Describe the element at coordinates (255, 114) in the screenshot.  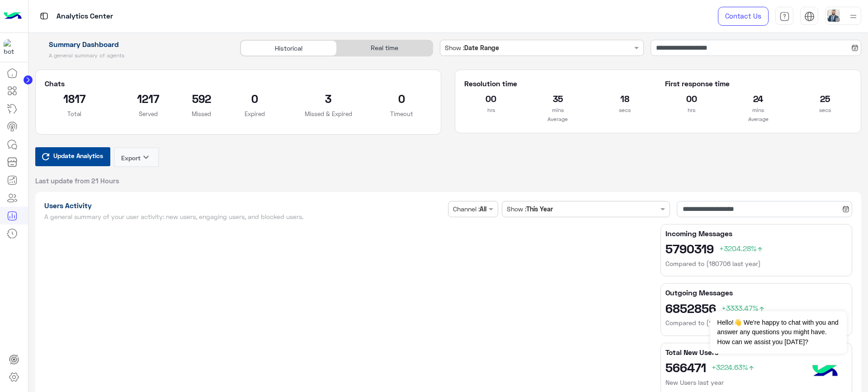
I see `p: Expired` at that location.